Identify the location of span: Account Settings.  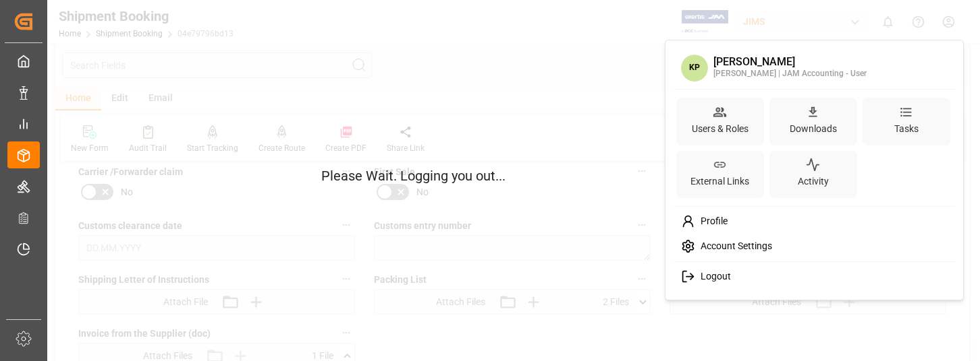
(734, 247).